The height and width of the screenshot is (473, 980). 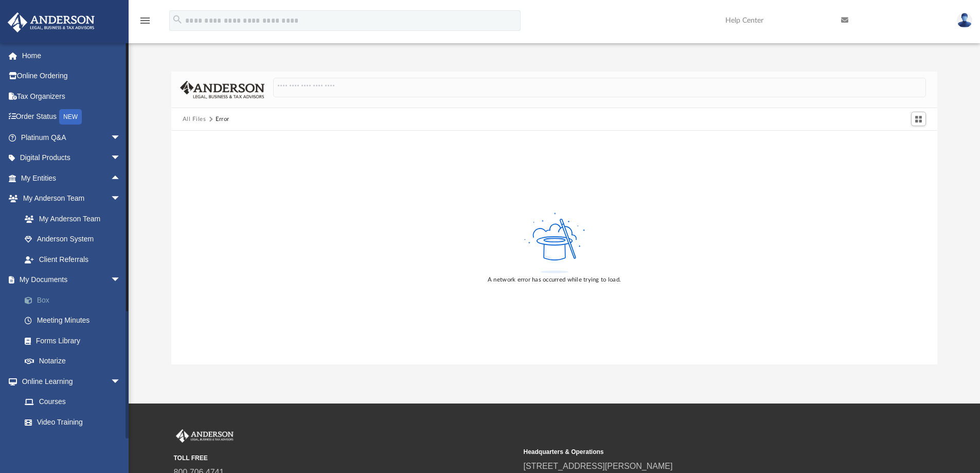 What do you see at coordinates (72, 55) in the screenshot?
I see `a: Home` at bounding box center [72, 55].